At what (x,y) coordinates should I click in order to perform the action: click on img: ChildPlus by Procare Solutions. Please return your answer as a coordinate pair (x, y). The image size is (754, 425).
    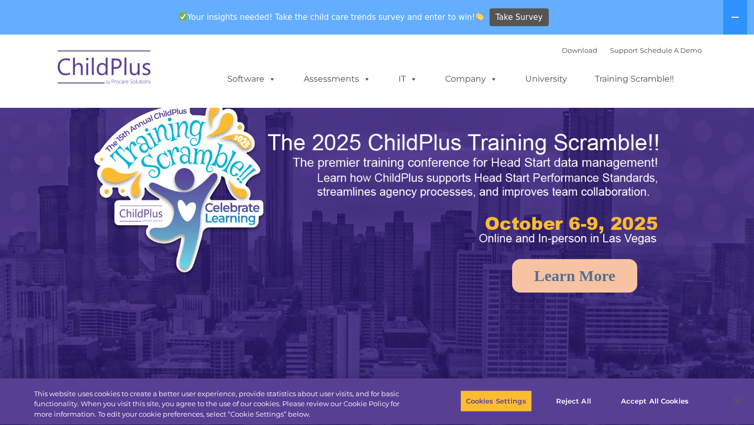
    Looking at the image, I should click on (105, 69).